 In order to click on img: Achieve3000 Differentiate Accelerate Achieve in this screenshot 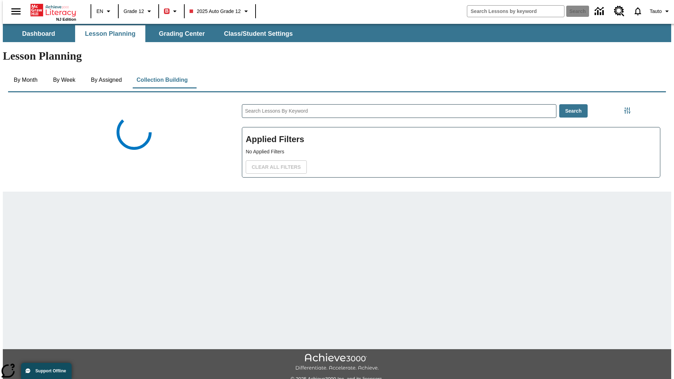, I will do `click(337, 363)`.